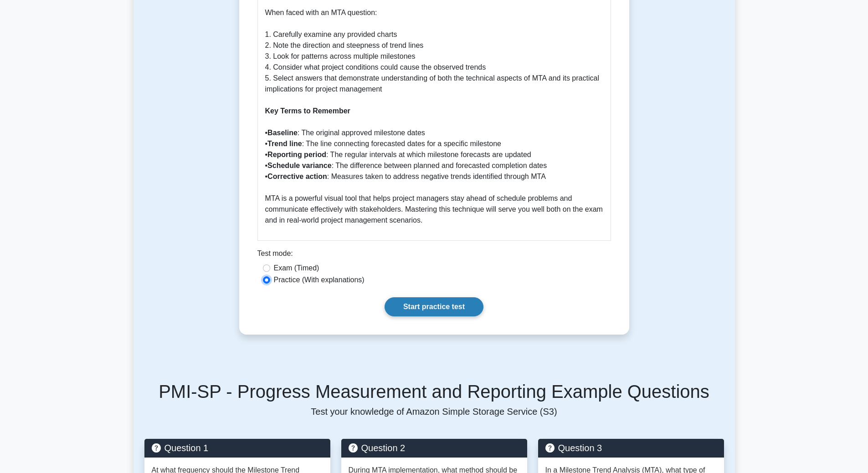  Describe the element at coordinates (434, 307) in the screenshot. I see `a: Start practice test` at that location.